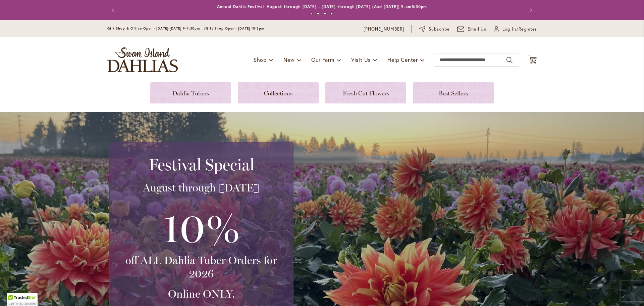 This screenshot has width=644, height=306. Describe the element at coordinates (472, 29) in the screenshot. I see `a: Email Us` at that location.